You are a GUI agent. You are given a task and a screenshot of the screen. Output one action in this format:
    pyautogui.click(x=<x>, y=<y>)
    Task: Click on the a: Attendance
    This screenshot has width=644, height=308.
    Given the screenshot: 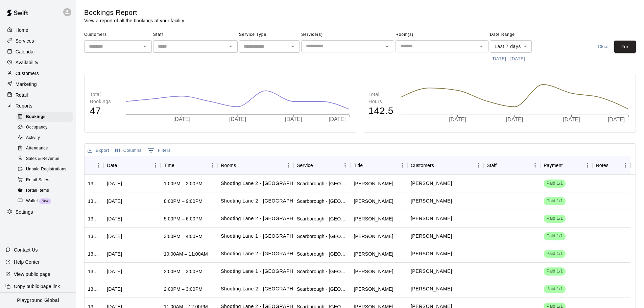 What is the action you would take?
    pyautogui.click(x=46, y=148)
    